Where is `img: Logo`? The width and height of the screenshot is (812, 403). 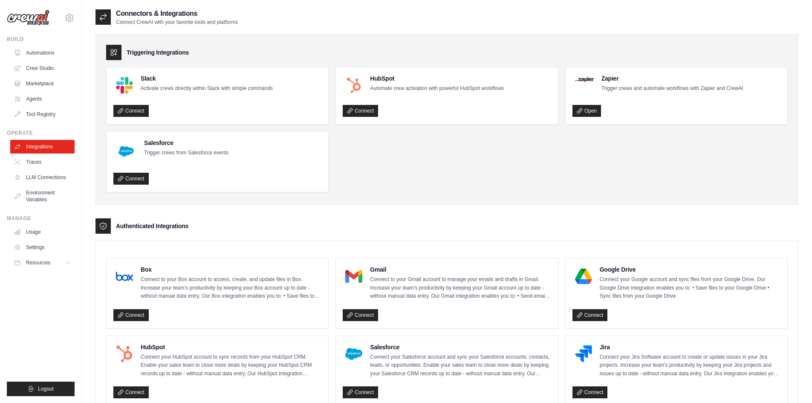 img: Logo is located at coordinates (28, 18).